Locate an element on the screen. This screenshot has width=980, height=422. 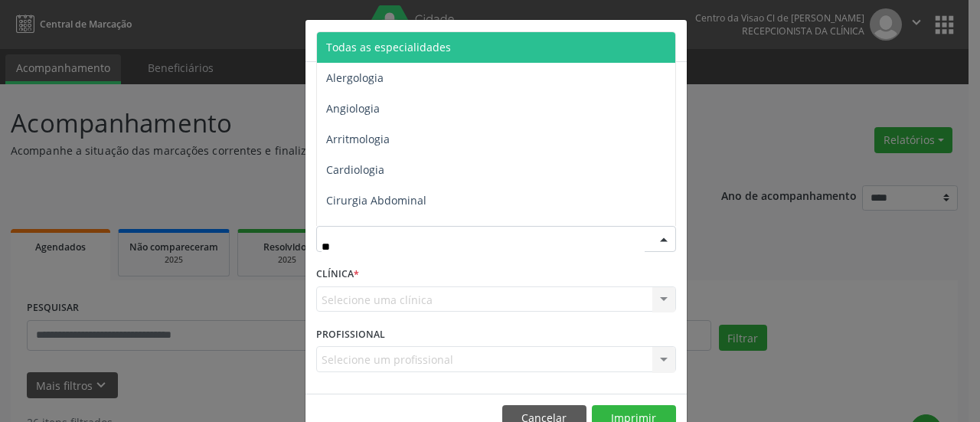
label: CLÍNICA is located at coordinates (338, 274).